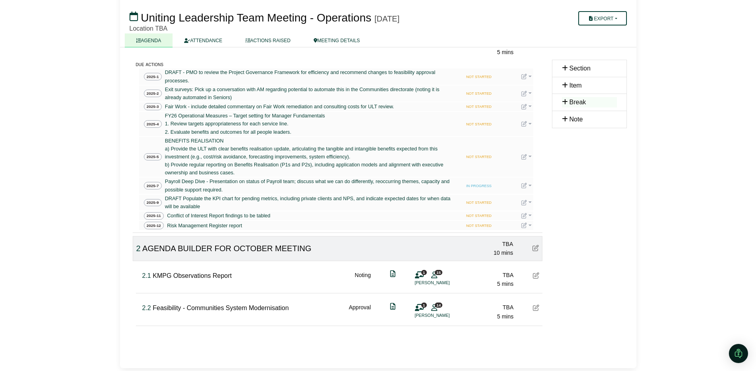 The width and height of the screenshot is (756, 371). Describe the element at coordinates (309, 203) in the screenshot. I see `a: DRAFT Populate the KPI chart for pending metrics, including private clients and NPS, and indicate...` at that location.